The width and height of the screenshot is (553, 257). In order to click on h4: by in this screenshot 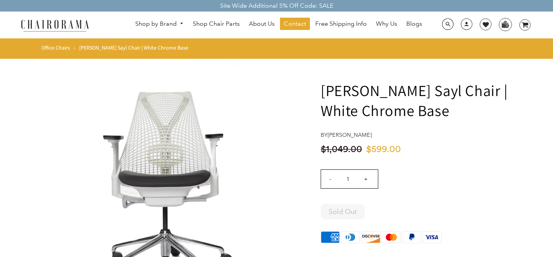, I will do `click(423, 135)`.